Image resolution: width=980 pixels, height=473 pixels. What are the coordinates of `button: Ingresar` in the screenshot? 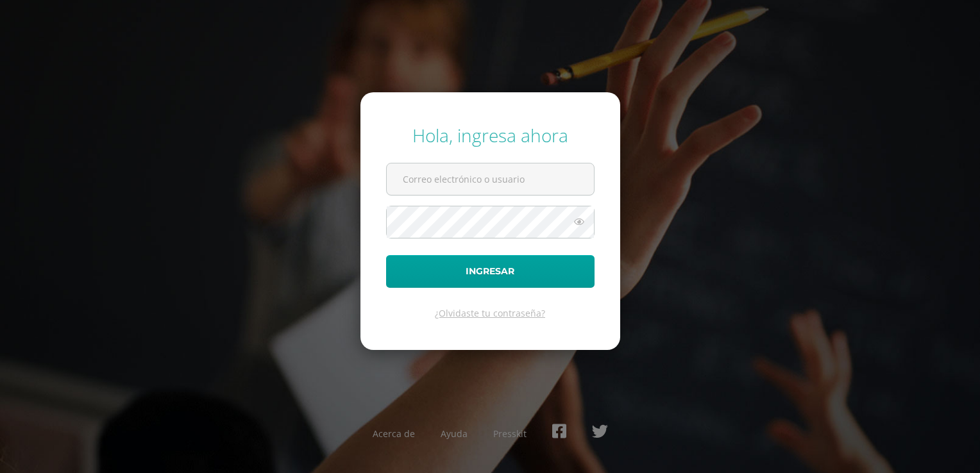 It's located at (490, 271).